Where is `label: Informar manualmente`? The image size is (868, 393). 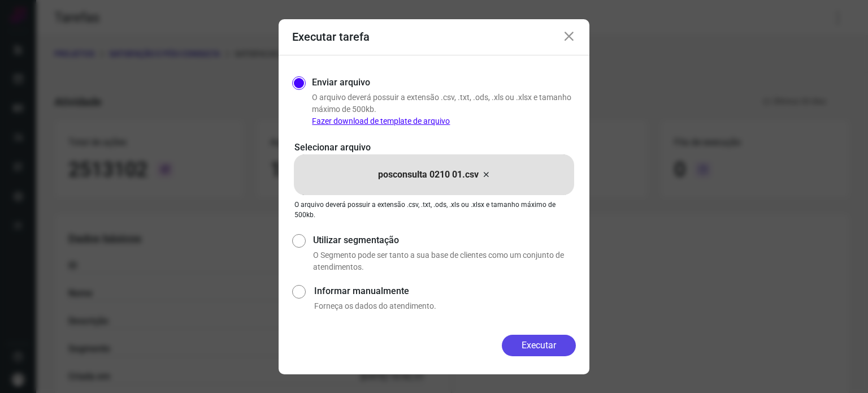
label: Informar manualmente is located at coordinates (445, 291).